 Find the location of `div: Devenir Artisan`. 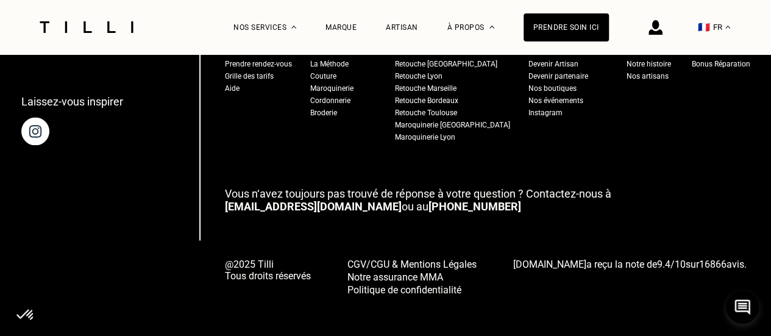

div: Devenir Artisan is located at coordinates (554, 64).